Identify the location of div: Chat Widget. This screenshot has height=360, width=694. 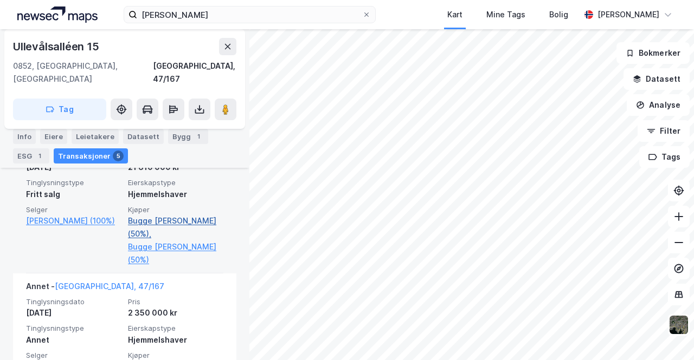
(667, 334).